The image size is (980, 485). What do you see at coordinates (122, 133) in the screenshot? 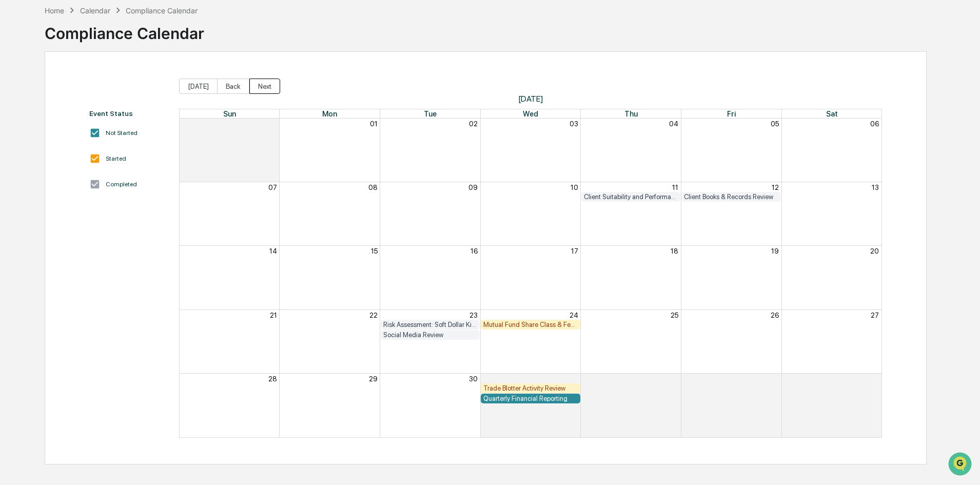
I see `div: Not Started` at bounding box center [122, 133].